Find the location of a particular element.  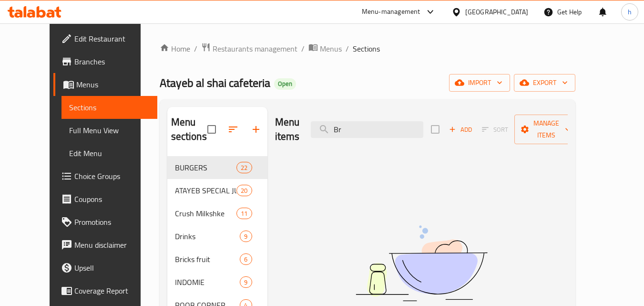

h2: Menu items is located at coordinates (288, 129).